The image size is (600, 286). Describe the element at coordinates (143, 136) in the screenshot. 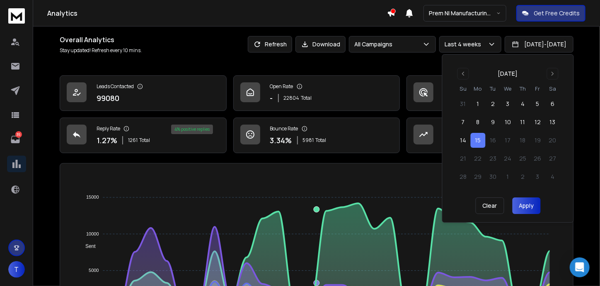

I see `a: Reply Rate1.27%1261Total4% positive replies` at that location.